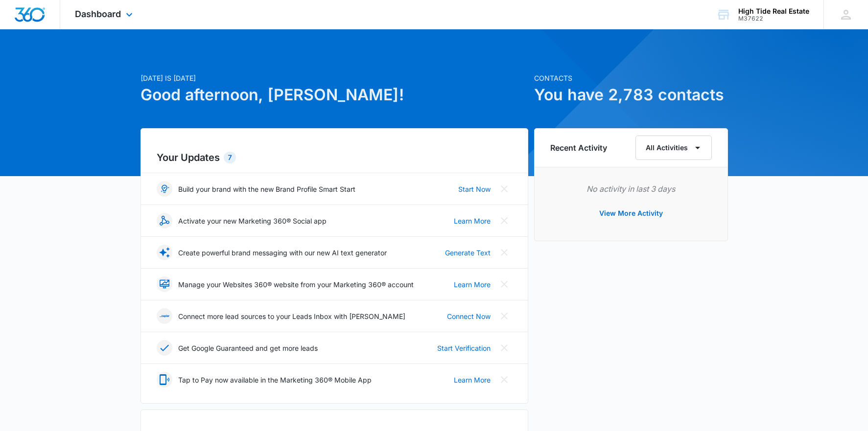 This screenshot has width=868, height=431. What do you see at coordinates (248, 348) in the screenshot?
I see `p: Get Google Guaranteed and get more leads` at bounding box center [248, 348].